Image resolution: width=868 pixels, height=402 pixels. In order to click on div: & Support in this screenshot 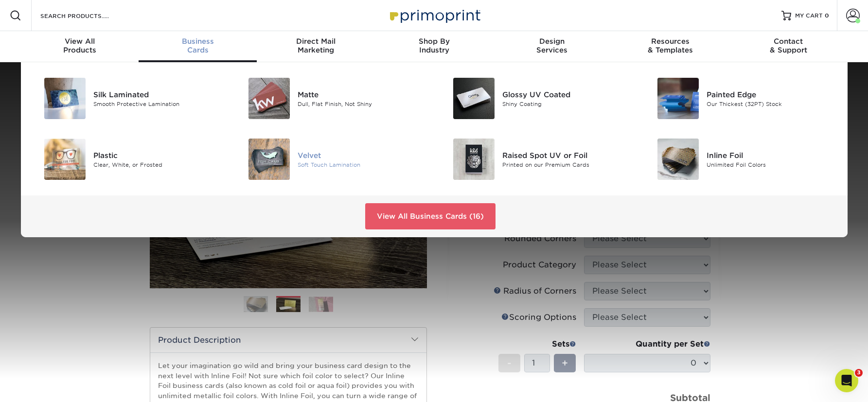, I will do `click(788, 46)`.